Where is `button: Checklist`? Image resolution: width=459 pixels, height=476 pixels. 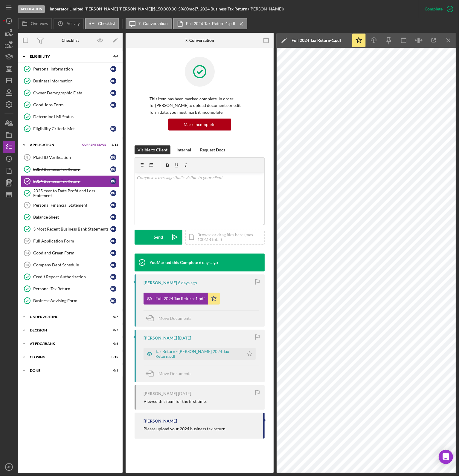
button: Checklist is located at coordinates (102, 23).